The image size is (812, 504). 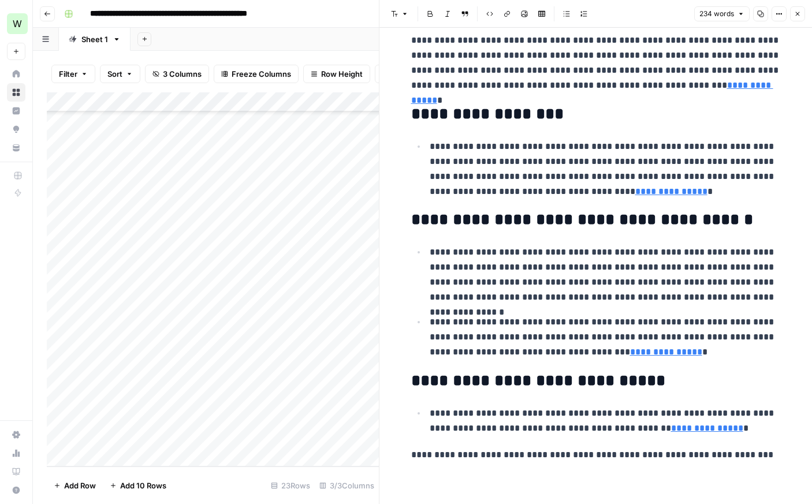 What do you see at coordinates (16, 110) in the screenshot?
I see `a: Insights` at bounding box center [16, 110].